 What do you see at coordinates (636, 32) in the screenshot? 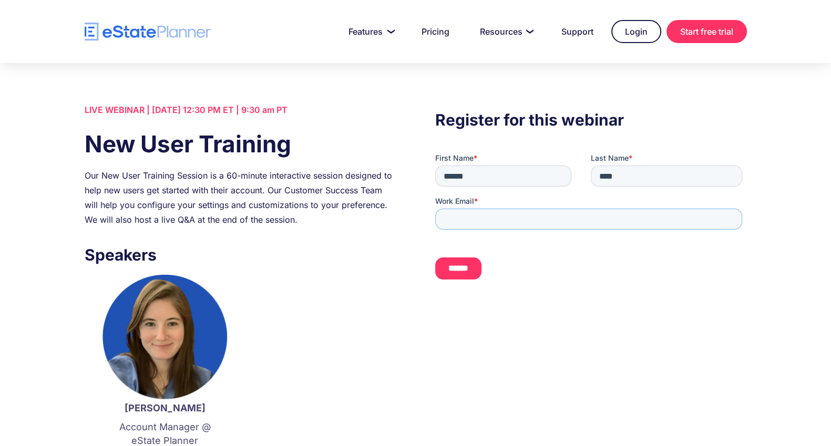
I see `a: Login` at bounding box center [636, 32].